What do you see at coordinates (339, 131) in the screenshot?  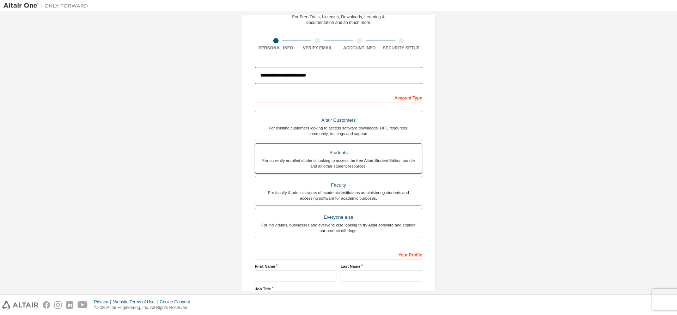 I see `div: For existing customers looking to access software downloads, HPC resources, community, trainings ...` at bounding box center [339, 131].